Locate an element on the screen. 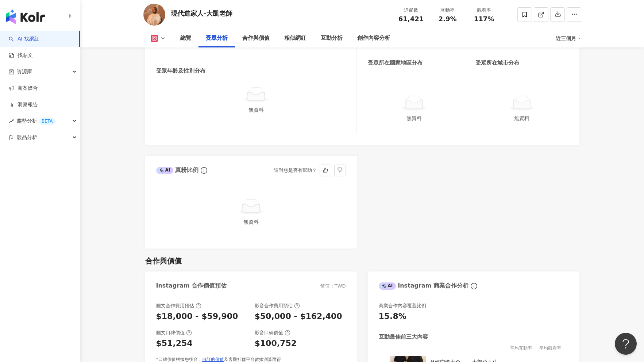 This screenshot has width=644, height=362. div: 幣值：TWD is located at coordinates (333, 286).